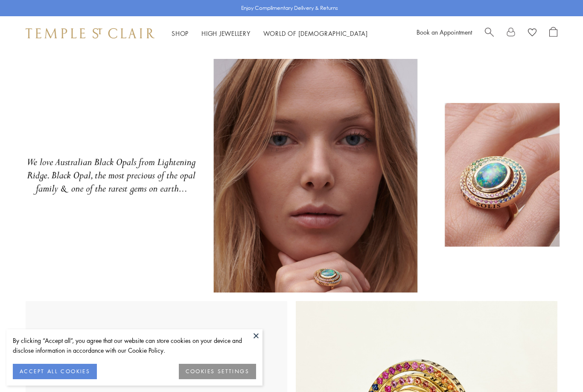  What do you see at coordinates (270, 33) in the screenshot?
I see `nav: Main navigation` at bounding box center [270, 33].